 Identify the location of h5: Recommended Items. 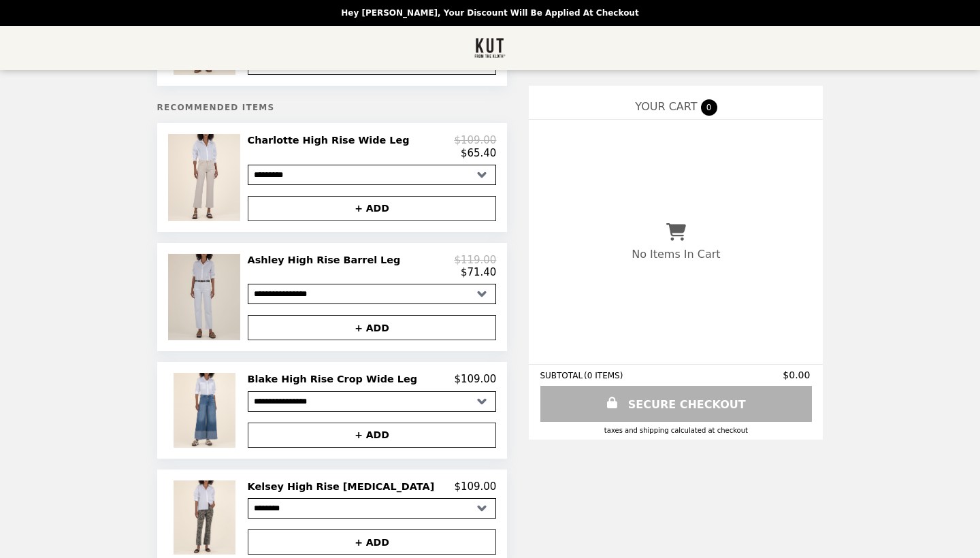
(332, 107).